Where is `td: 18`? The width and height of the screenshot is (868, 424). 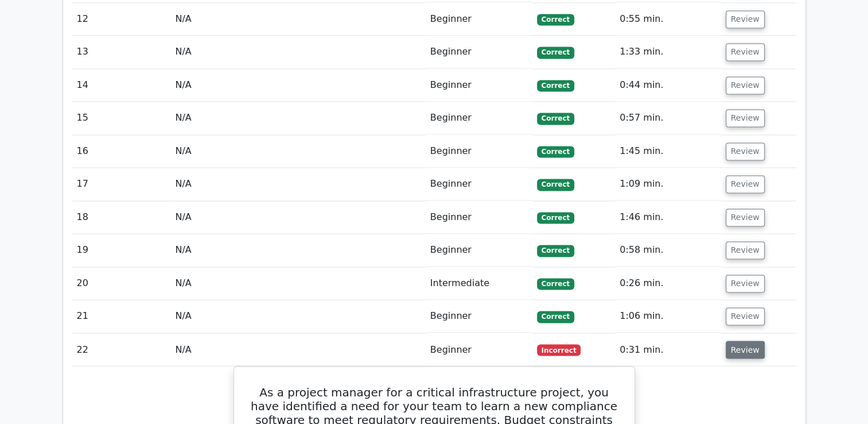 td: 18 is located at coordinates (122, 217).